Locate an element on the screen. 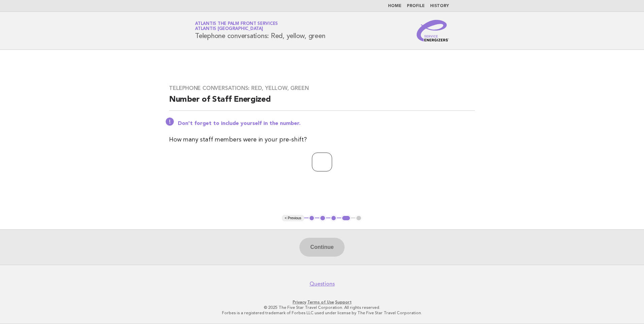  a: Home is located at coordinates (395, 6).